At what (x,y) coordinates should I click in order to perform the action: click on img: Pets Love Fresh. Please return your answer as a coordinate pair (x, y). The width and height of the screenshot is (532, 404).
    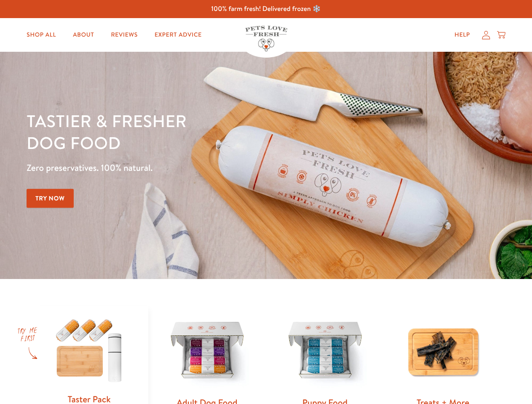
    Looking at the image, I should click on (266, 38).